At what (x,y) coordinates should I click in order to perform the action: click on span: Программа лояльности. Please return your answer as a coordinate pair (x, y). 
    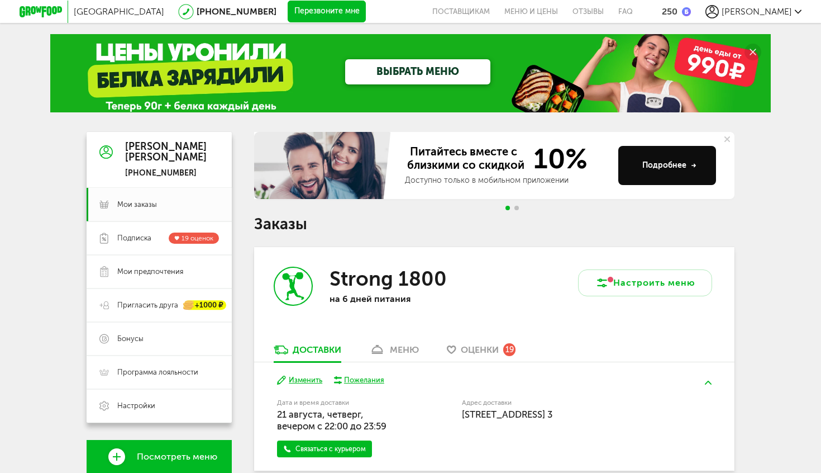
    Looking at the image, I should click on (158, 372).